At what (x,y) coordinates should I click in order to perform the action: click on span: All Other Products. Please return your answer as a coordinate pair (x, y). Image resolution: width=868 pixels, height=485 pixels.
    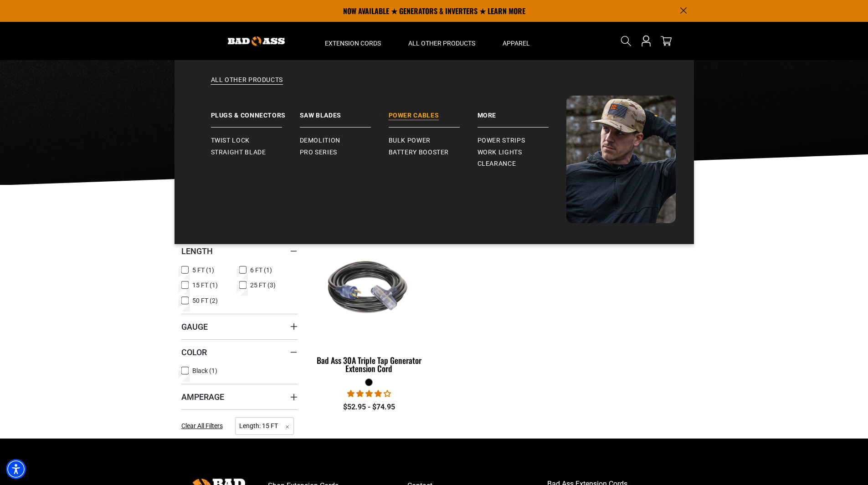
    Looking at the image, I should click on (441, 43).